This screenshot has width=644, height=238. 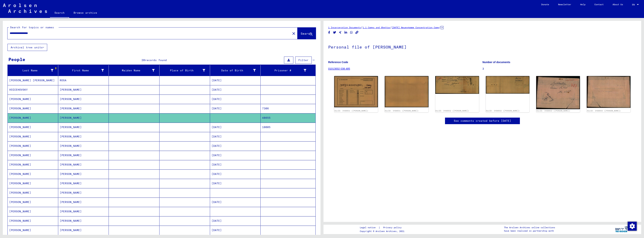 What do you see at coordinates (529, 231) in the screenshot?
I see `p: have been realized in partnership with` at bounding box center [529, 231].